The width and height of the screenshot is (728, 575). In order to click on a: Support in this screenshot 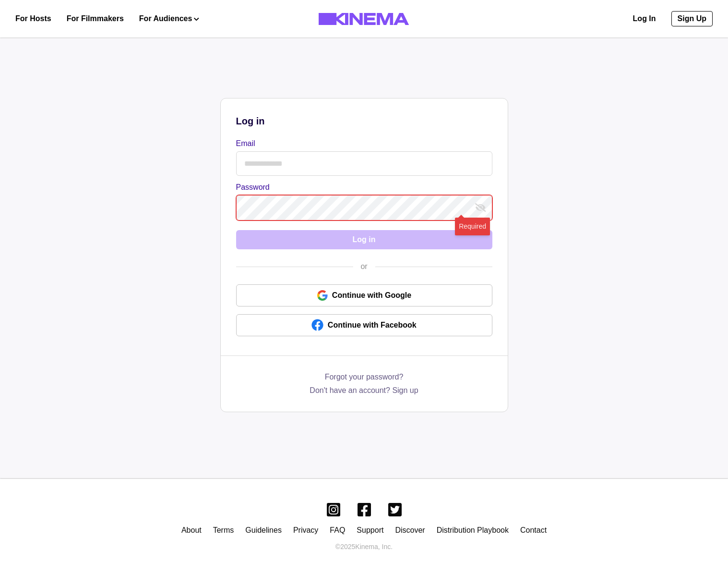, I will do `click(370, 530)`.